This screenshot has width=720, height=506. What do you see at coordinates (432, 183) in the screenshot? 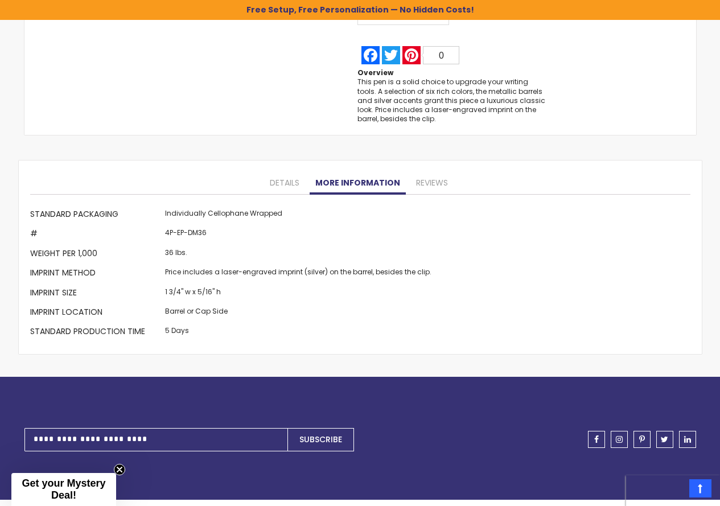
I see `a: Reviews` at bounding box center [432, 183].